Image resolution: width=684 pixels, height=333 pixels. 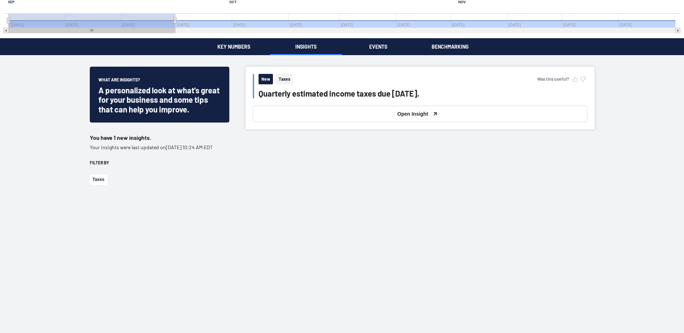 I want to click on div: Filter by, so click(x=159, y=163).